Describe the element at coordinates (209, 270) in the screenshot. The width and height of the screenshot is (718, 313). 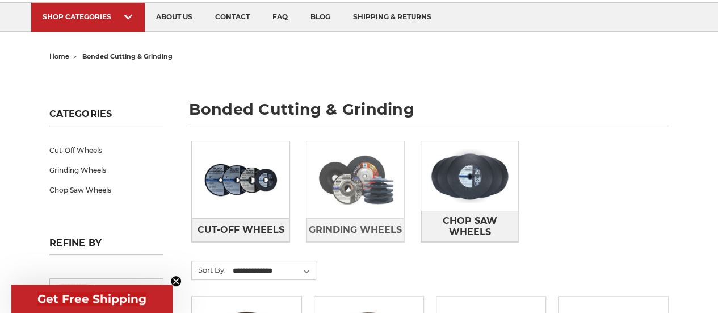
I see `label: Sort By:` at that location.